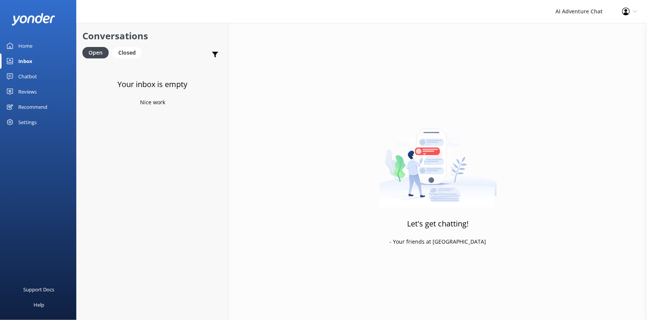 The height and width of the screenshot is (320, 647). What do you see at coordinates (97, 52) in the screenshot?
I see `a: Open` at bounding box center [97, 52].